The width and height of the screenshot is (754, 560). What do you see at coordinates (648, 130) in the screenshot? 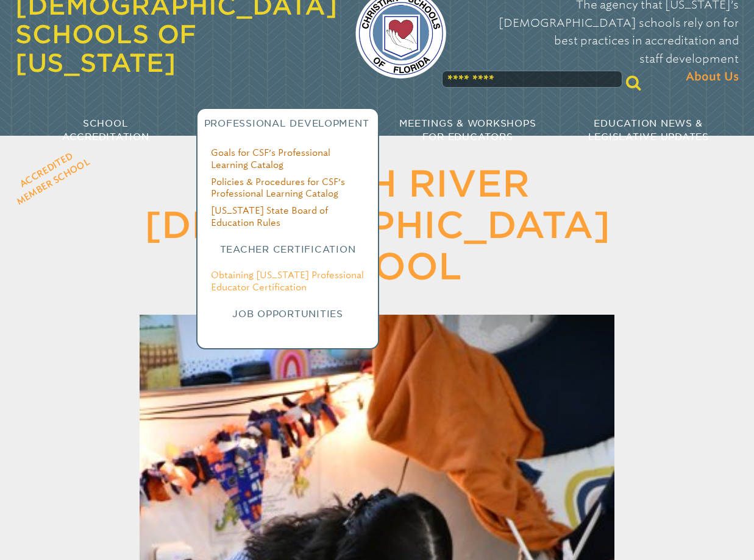
I see `span: Education News & Legislative Updates` at bounding box center [648, 130].